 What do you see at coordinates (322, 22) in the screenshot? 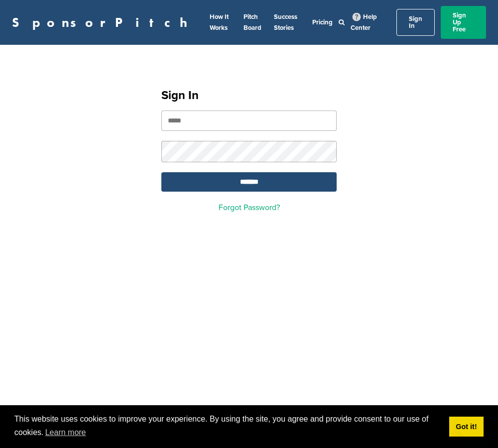
I see `a: Pricing` at bounding box center [322, 22].